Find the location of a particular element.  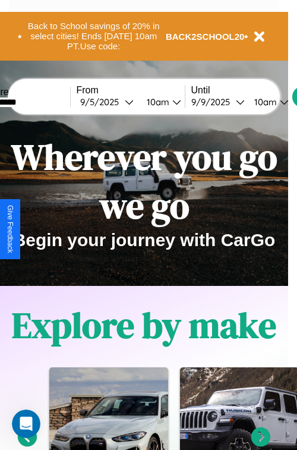

div: Give Feedback is located at coordinates (10, 229).